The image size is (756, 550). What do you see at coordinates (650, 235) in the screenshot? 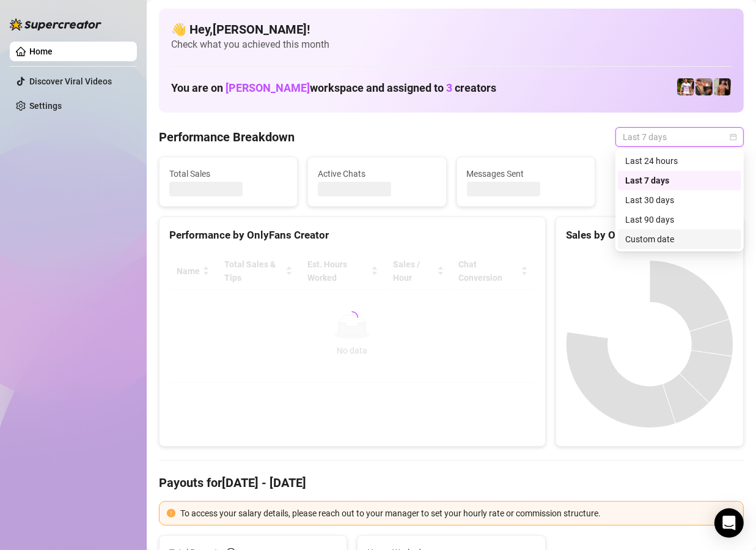
I see `div: Sales by OnlyFans Creator` at bounding box center [650, 235].